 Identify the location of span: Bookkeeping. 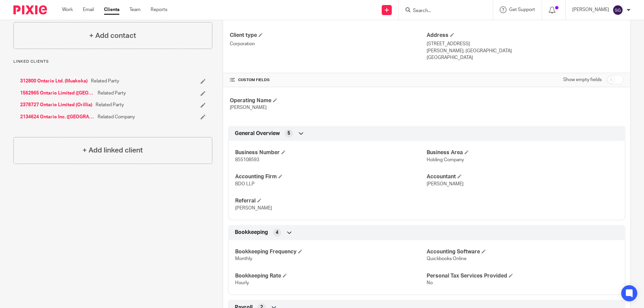
(251, 232).